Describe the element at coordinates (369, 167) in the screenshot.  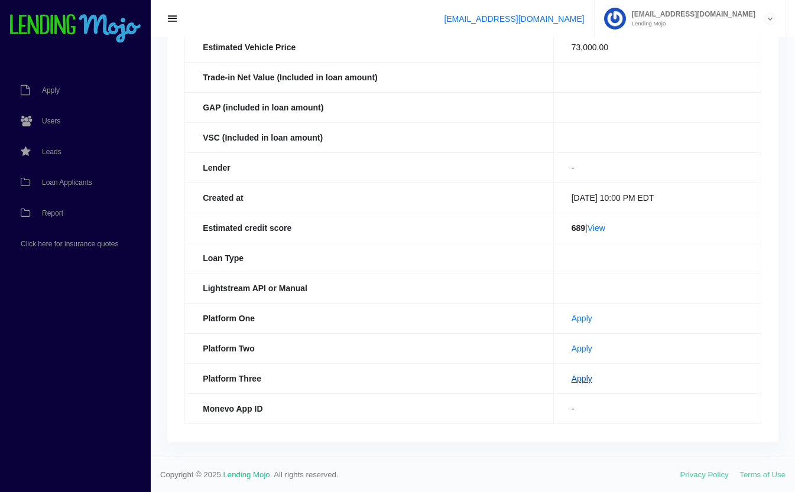
I see `th: Lender` at that location.